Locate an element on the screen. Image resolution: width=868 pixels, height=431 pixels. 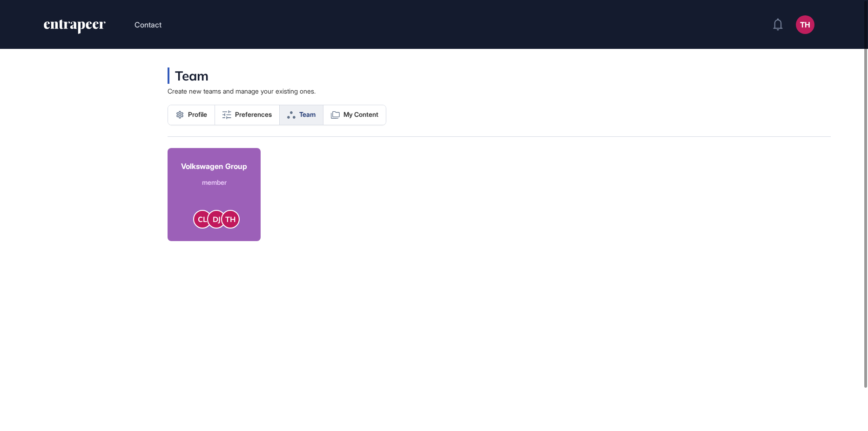
a: Profile is located at coordinates (192, 115).